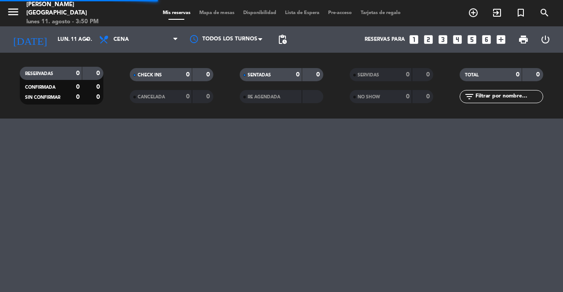 This screenshot has width=563, height=292. What do you see at coordinates (385, 40) in the screenshot?
I see `span: Reservas para` at bounding box center [385, 40].